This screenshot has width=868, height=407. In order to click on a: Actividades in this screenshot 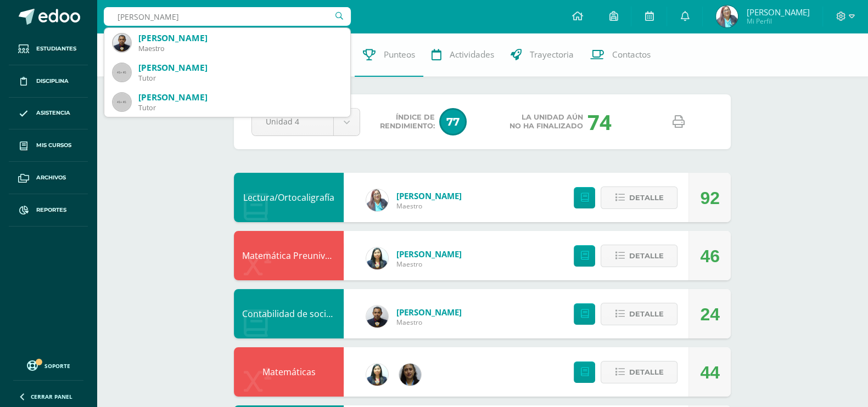, I will do `click(463, 55)`.